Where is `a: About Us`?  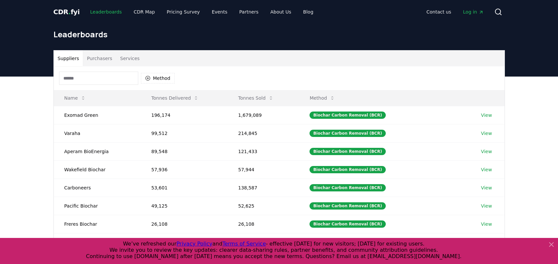
a: About Us is located at coordinates (280, 12).